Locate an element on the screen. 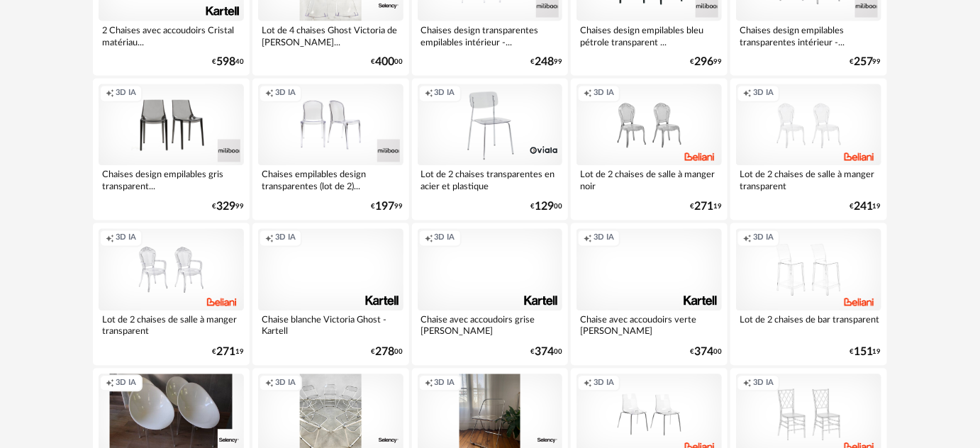 This screenshot has width=980, height=448. a: Creation icon 3D IA Lot de 2 chaises de salle à manger transparent €24119 is located at coordinates (808, 149).